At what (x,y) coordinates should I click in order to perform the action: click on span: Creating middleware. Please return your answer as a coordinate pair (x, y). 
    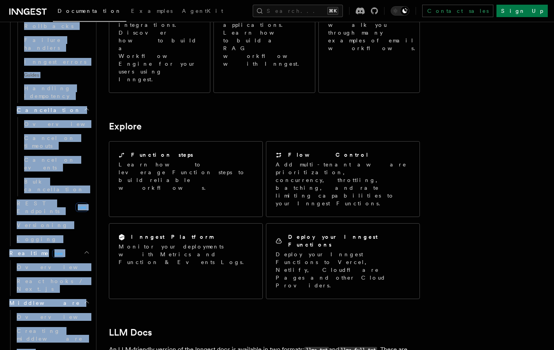
    Looking at the image, I should click on (50, 335).